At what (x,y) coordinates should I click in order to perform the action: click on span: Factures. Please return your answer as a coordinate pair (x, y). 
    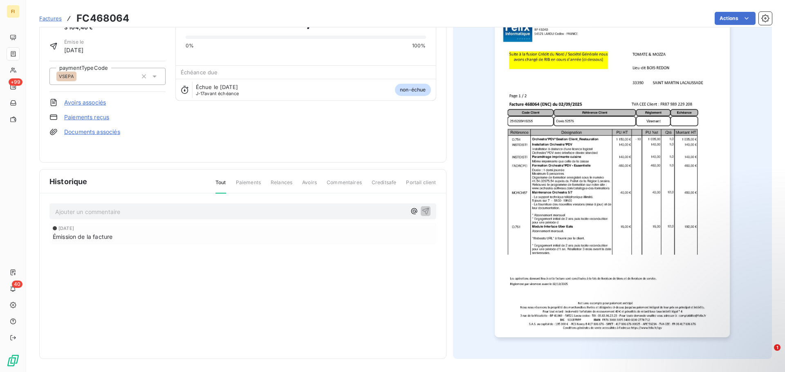
    Looking at the image, I should click on (50, 18).